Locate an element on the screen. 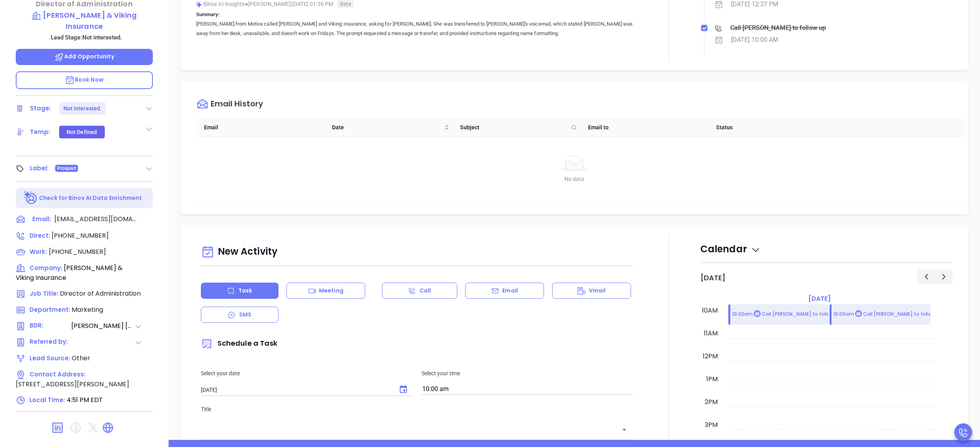 The width and height of the screenshot is (980, 447). span: BDR: is located at coordinates (50, 326).